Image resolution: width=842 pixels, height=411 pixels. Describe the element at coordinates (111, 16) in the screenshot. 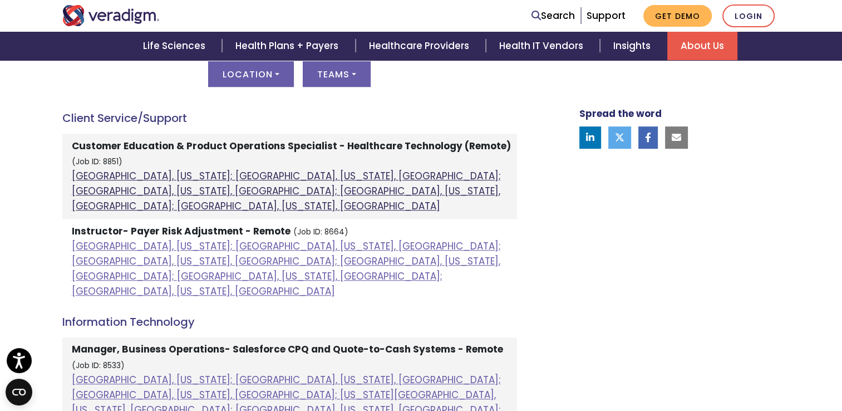

I see `img: Veradigm logo` at that location.